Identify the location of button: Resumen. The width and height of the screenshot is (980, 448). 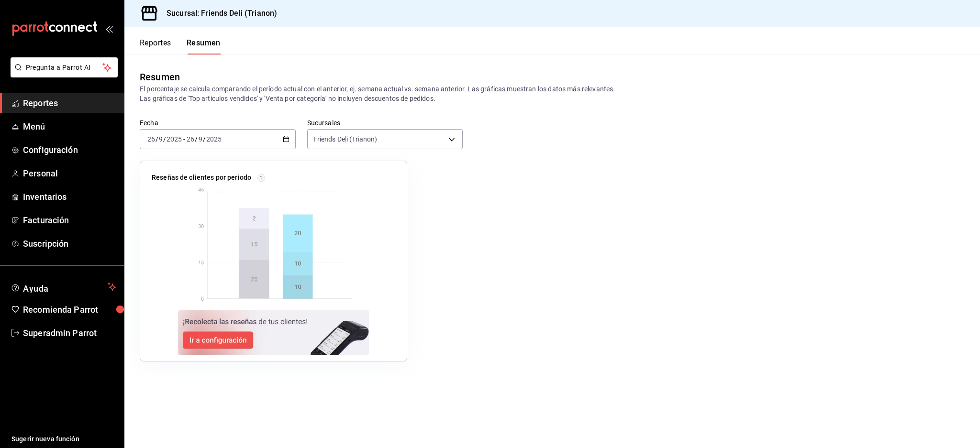
(203, 46).